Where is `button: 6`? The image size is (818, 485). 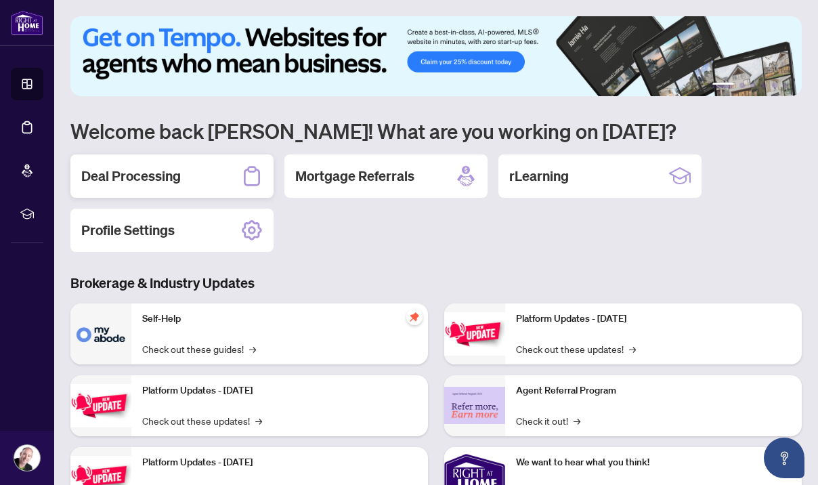
button: 6 is located at coordinates (785, 85).